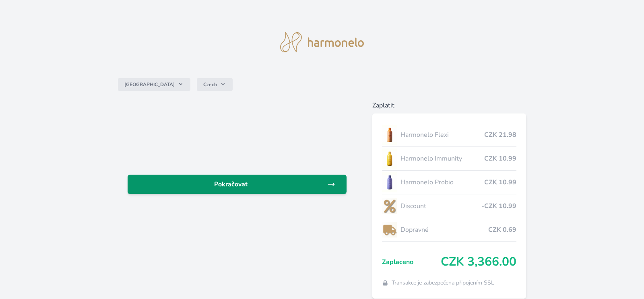 This screenshot has height=299, width=644. What do you see at coordinates (502, 230) in the screenshot?
I see `span: CZK 0.69` at bounding box center [502, 230].